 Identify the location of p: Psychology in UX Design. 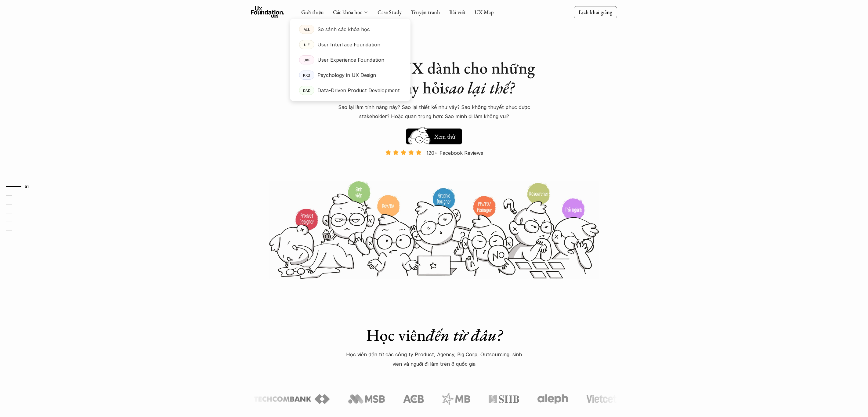
(347, 75).